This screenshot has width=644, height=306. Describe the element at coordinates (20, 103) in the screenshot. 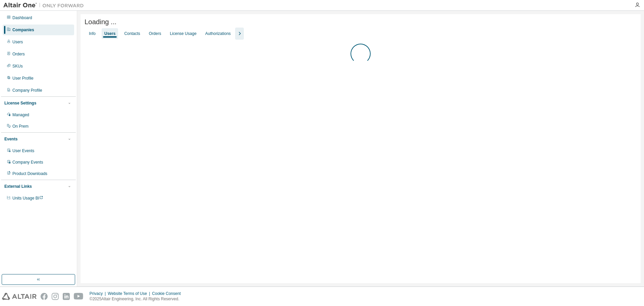

I see `div: License Settings` at that location.